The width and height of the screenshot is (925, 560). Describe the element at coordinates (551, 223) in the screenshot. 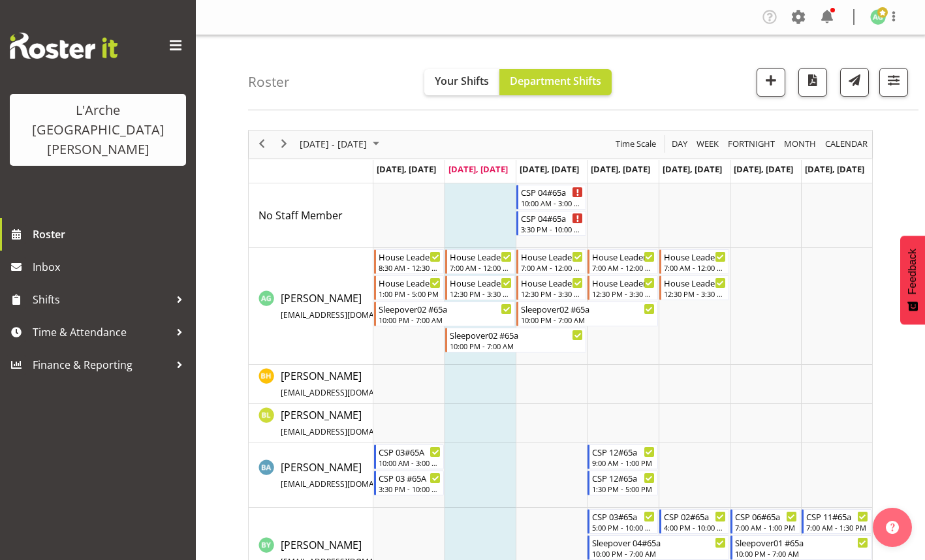

I see `div: No Staff Member"s event - CSP 04#65a Begin From Wednesday, August 13, 2025 at 3:30:00 PM GMT+12:0...` at that location.